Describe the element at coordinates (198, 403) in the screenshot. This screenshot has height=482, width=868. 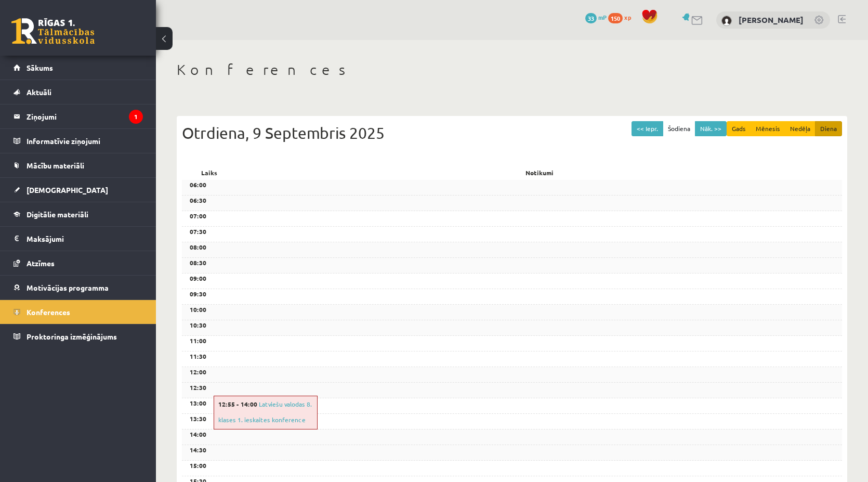
I see `b: 13:00` at that location.